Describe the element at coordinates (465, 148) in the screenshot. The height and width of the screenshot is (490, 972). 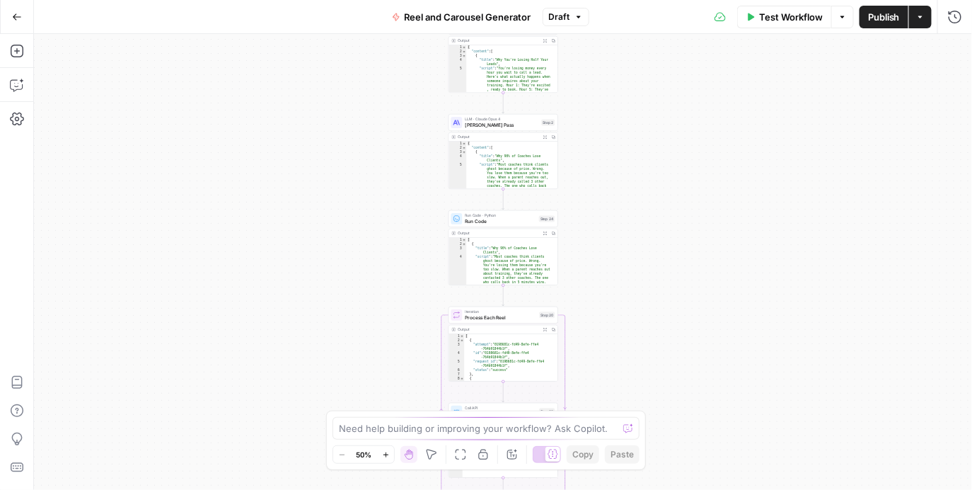
I see `span: Toggle code folding, rows 2 through 120` at that location.